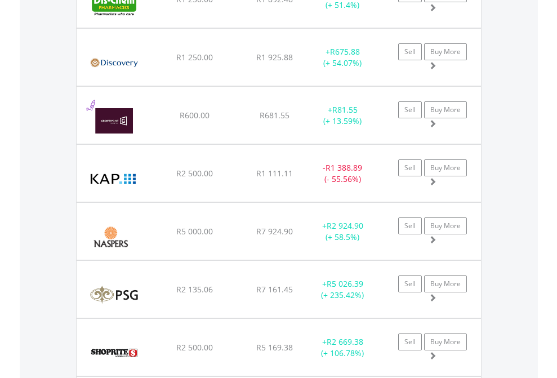 This screenshot has width=557, height=378. I want to click on div: + (+ 106.78%), so click(343, 348).